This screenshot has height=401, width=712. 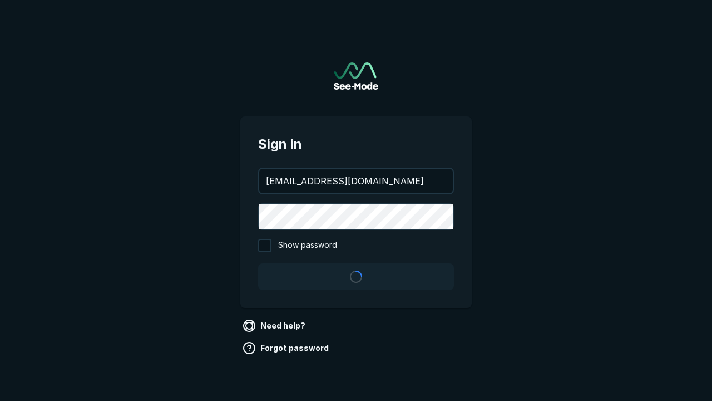 I want to click on input: your@email.com, so click(x=356, y=181).